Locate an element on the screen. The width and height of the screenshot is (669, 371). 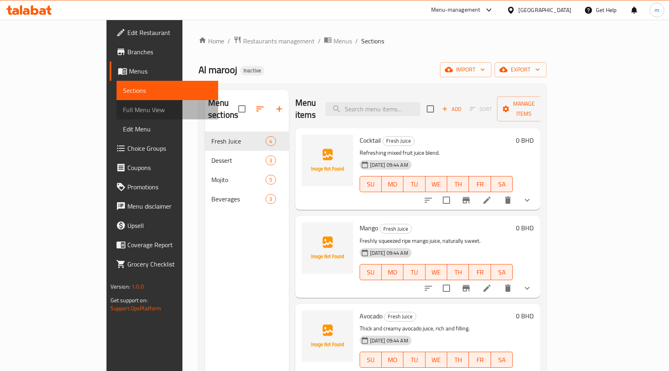
span: Version: is located at coordinates (120, 286).